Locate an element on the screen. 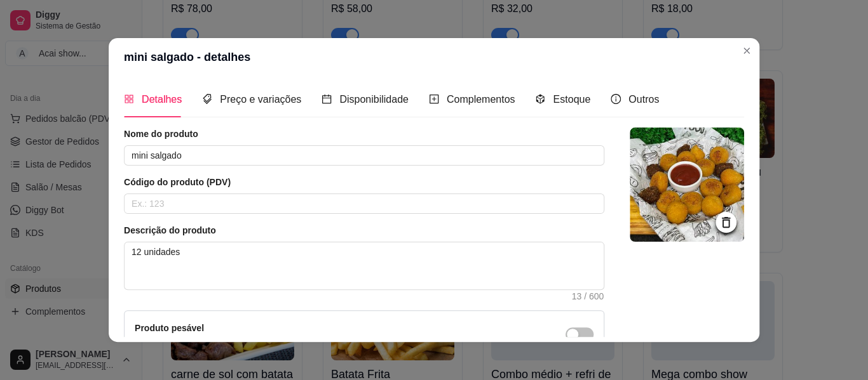  textarea: 12 unidades is located at coordinates (364, 266).